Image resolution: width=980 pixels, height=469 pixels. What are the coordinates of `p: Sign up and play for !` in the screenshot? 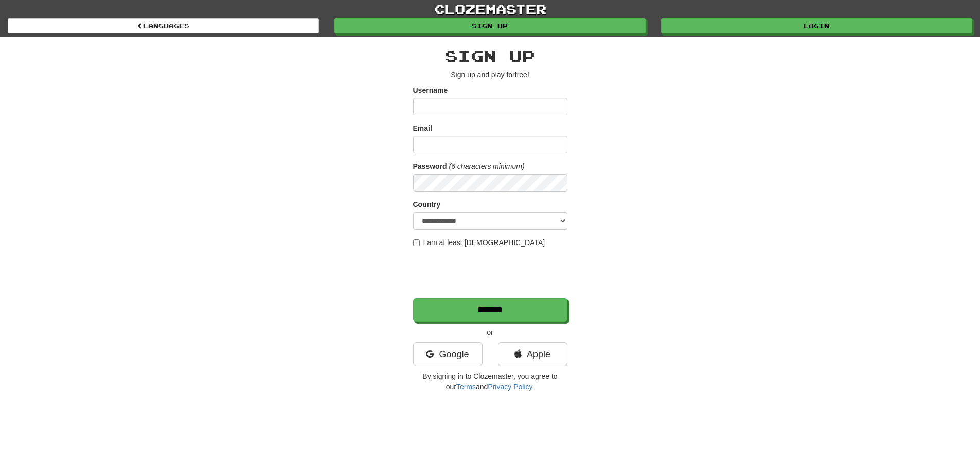 It's located at (490, 75).